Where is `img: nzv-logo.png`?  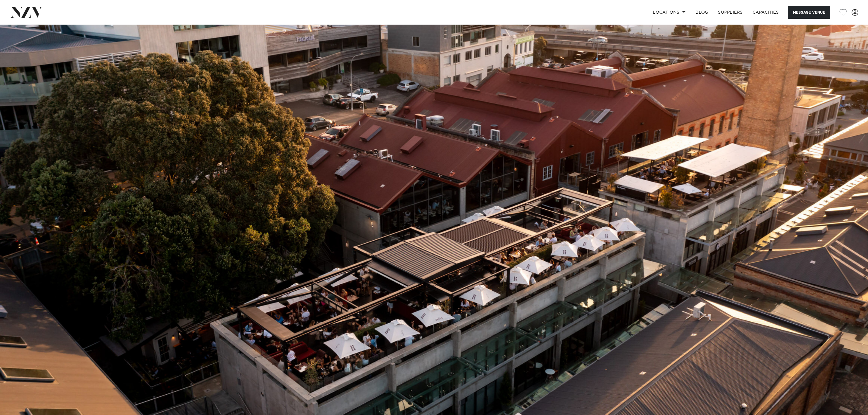 img: nzv-logo.png is located at coordinates (26, 12).